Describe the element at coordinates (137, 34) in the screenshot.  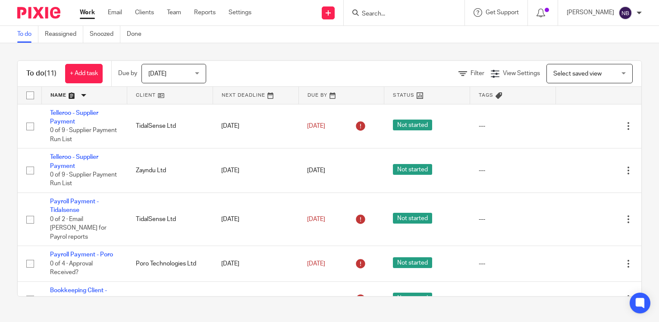
I see `a: Done` at that location.